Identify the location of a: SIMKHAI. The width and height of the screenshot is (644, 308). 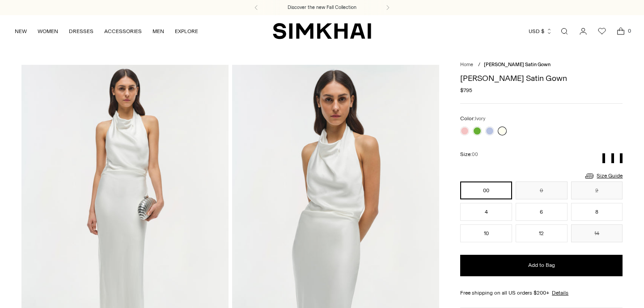
(322, 31).